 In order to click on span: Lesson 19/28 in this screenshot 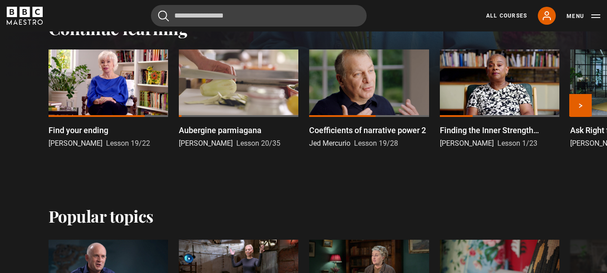, I will do `click(376, 143)`.